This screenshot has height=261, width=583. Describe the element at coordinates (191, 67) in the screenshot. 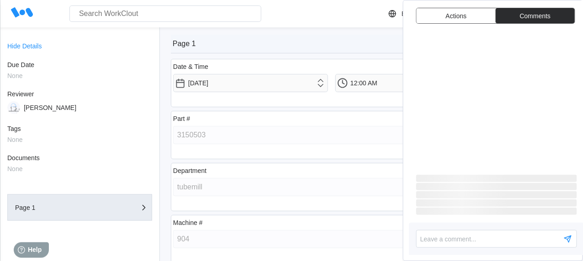

I see `div: Date & Time` at that location.